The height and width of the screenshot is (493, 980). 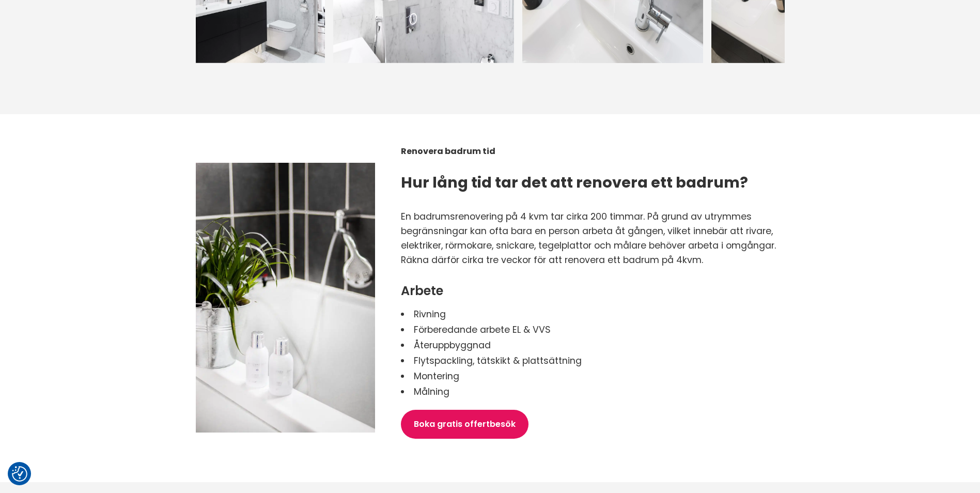 I want to click on a: Boka gratis offertbesök, so click(x=465, y=424).